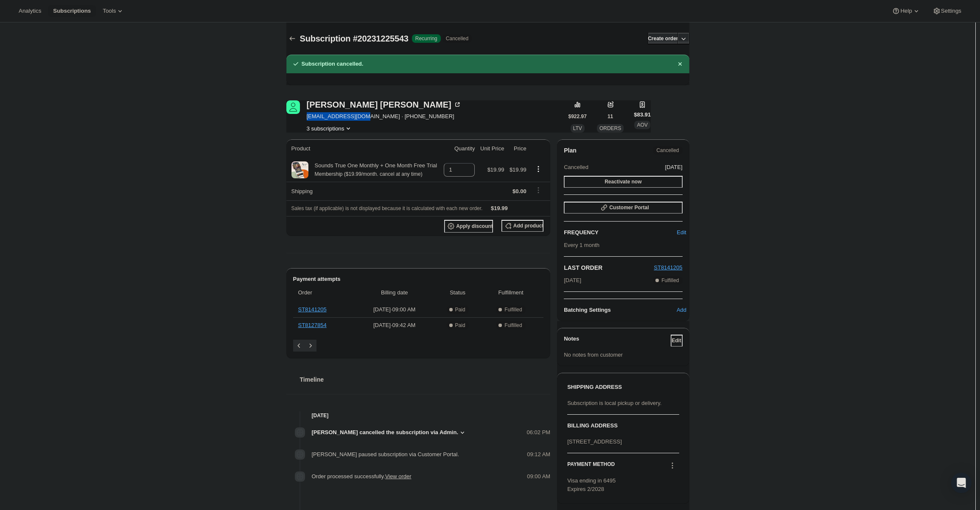 This screenshot has height=510, width=980. I want to click on span: Add, so click(682, 310).